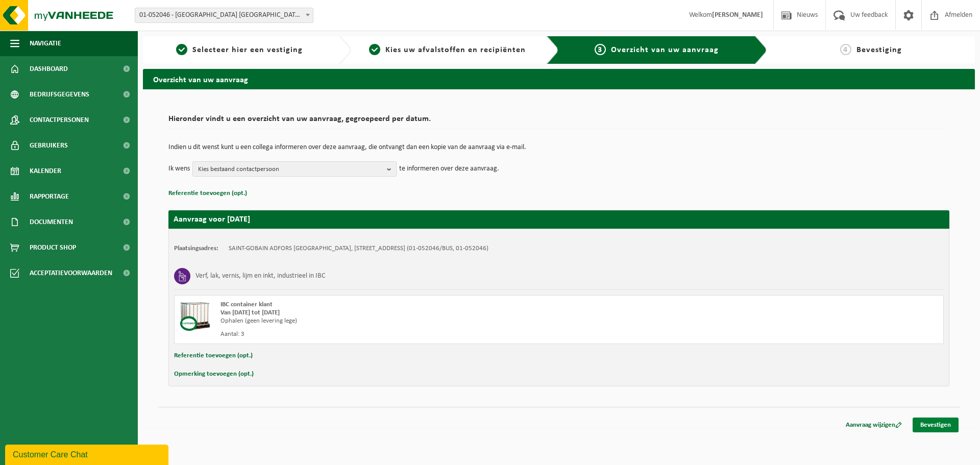 The image size is (980, 465). Describe the element at coordinates (239, 50) in the screenshot. I see `a: 1Selecteer hier een vestiging` at that location.